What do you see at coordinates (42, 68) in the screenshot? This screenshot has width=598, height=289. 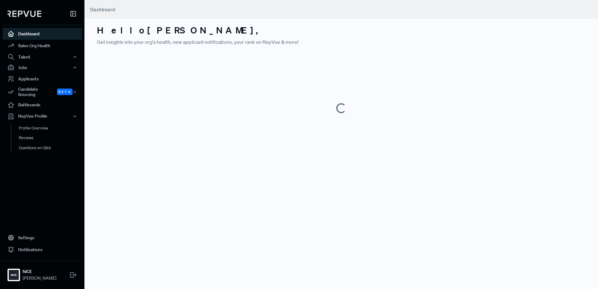 I see `div: Jobs` at bounding box center [42, 68].